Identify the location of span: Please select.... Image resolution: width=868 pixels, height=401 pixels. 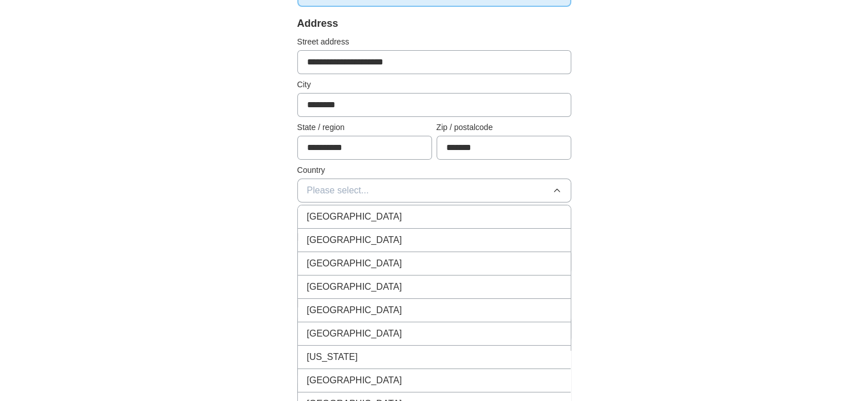
(338, 190).